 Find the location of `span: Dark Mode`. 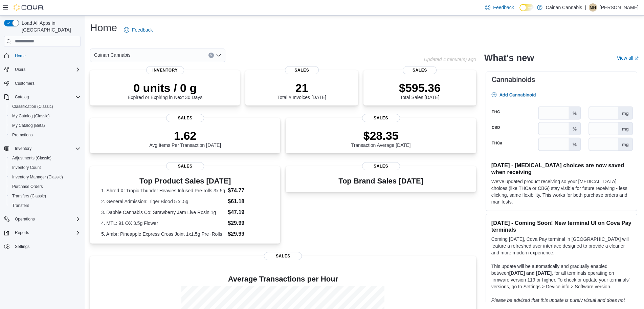

span: Dark Mode is located at coordinates (519, 11).